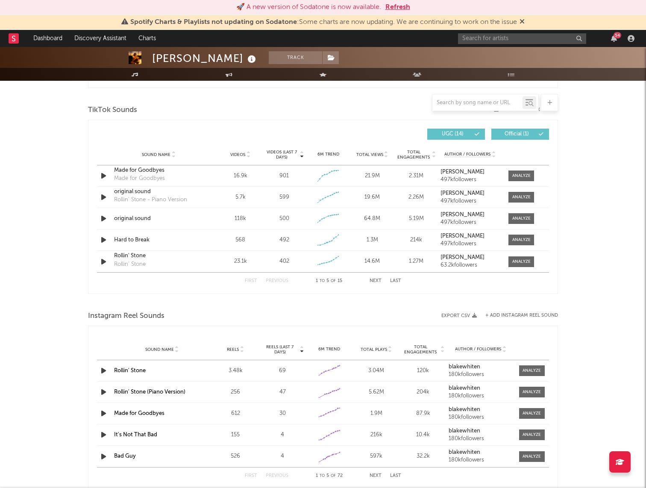 Image resolution: width=646 pixels, height=488 pixels. What do you see at coordinates (236, 371) in the screenshot?
I see `div: 3.48k` at bounding box center [236, 371].